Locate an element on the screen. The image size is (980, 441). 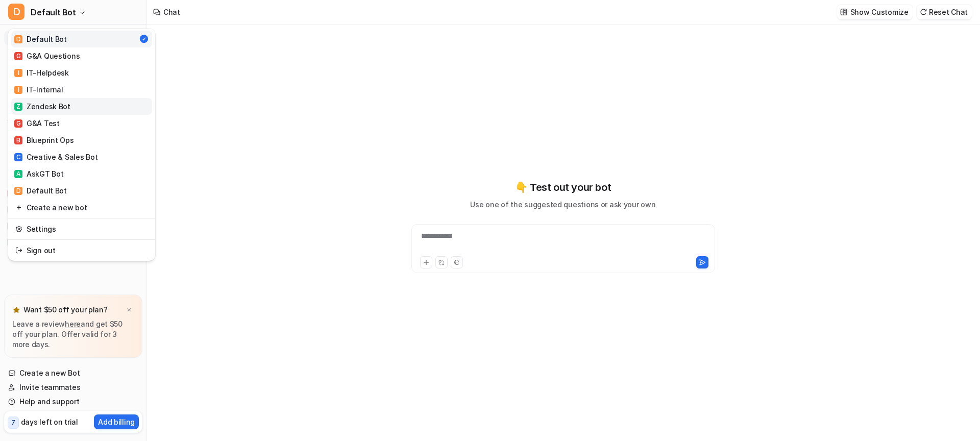
div: DDefault Bot is located at coordinates (82, 144).